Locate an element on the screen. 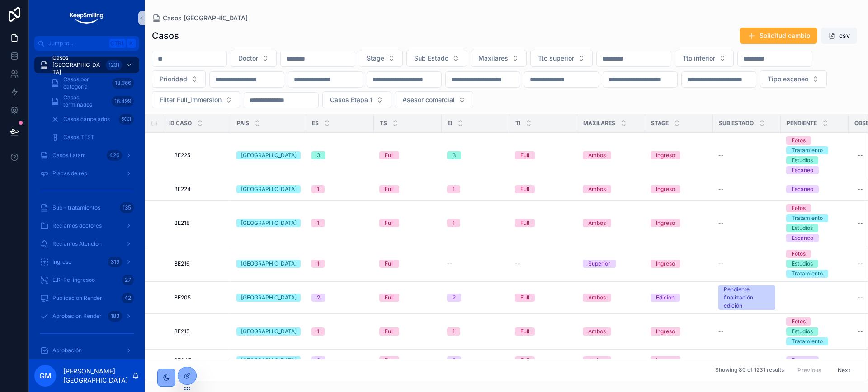 The image size is (868, 392). span: BE047 is located at coordinates (183, 361).